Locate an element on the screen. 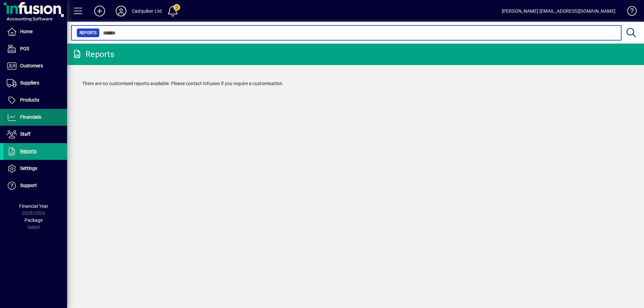 The height and width of the screenshot is (308, 644). button: Profile is located at coordinates (121, 11).